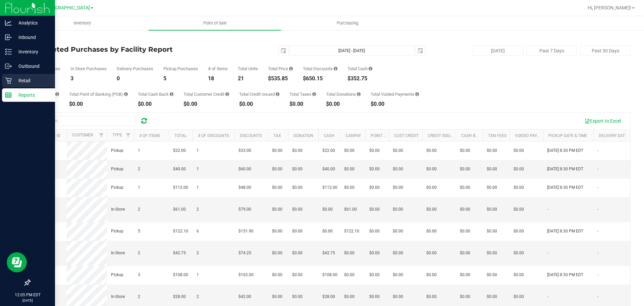 The width and height of the screenshot is (644, 306). I want to click on i: Sum of all round-up-to-next-dollar total price adjustments for all purchases in the date range., so click(358, 94).